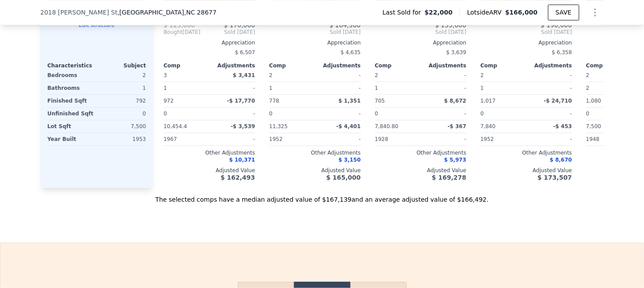 This screenshot has height=288, width=644. What do you see at coordinates (71, 101) in the screenshot?
I see `div: Finished Sqft` at bounding box center [71, 101].